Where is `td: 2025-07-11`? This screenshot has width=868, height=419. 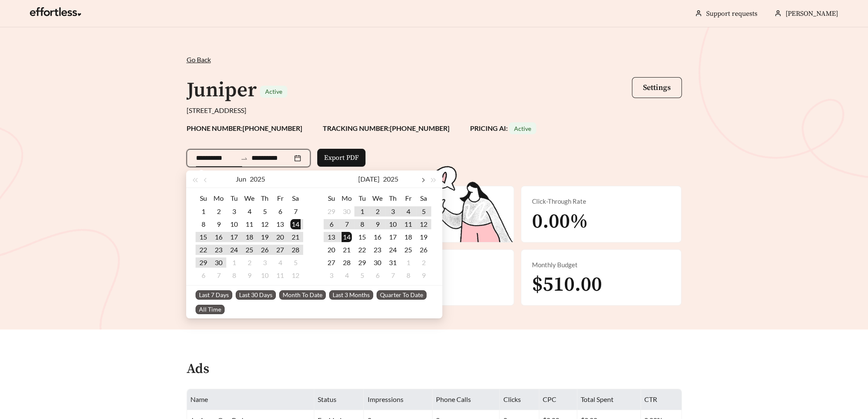 td: 2025-07-11 is located at coordinates (280, 276).